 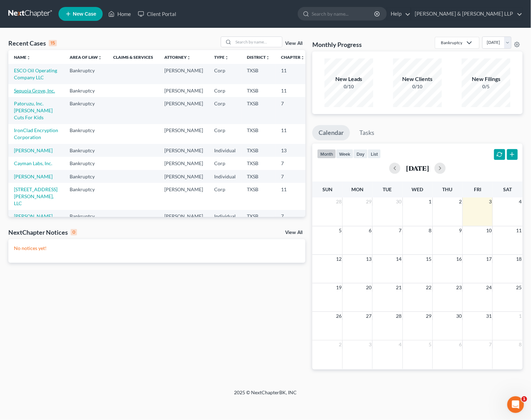 I want to click on span: 25, so click(x=519, y=287).